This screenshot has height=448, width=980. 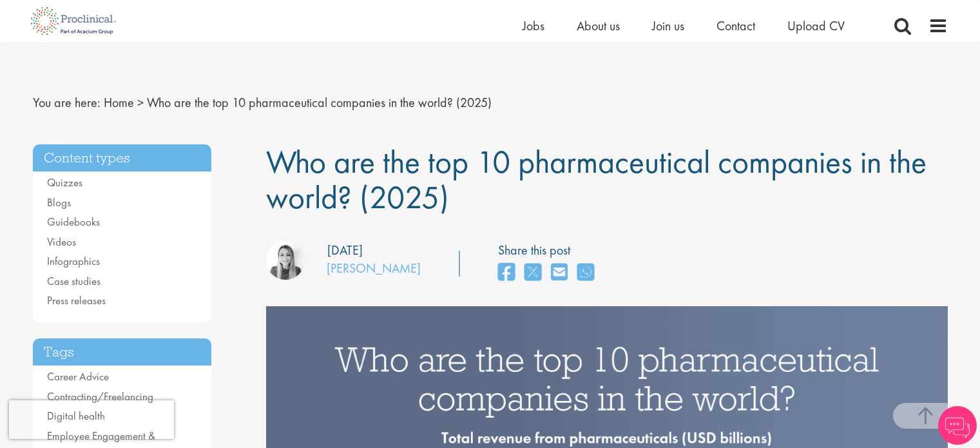 What do you see at coordinates (65, 183) in the screenshot?
I see `a: Quizzes` at bounding box center [65, 183].